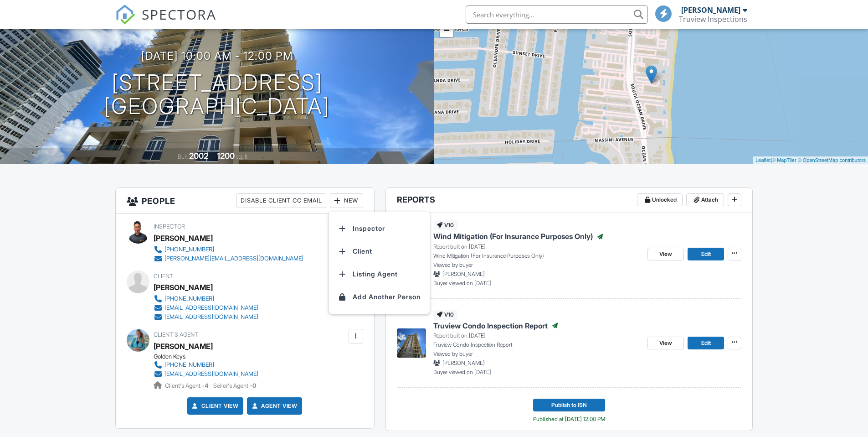 The width and height of the screenshot is (868, 437). Describe the element at coordinates (199, 155) in the screenshot. I see `div: 2002` at that location.